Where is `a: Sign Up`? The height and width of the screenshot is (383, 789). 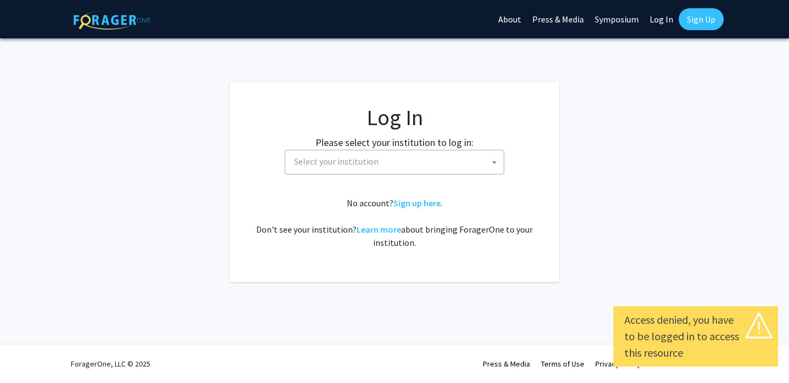 a: Sign Up is located at coordinates (702, 19).